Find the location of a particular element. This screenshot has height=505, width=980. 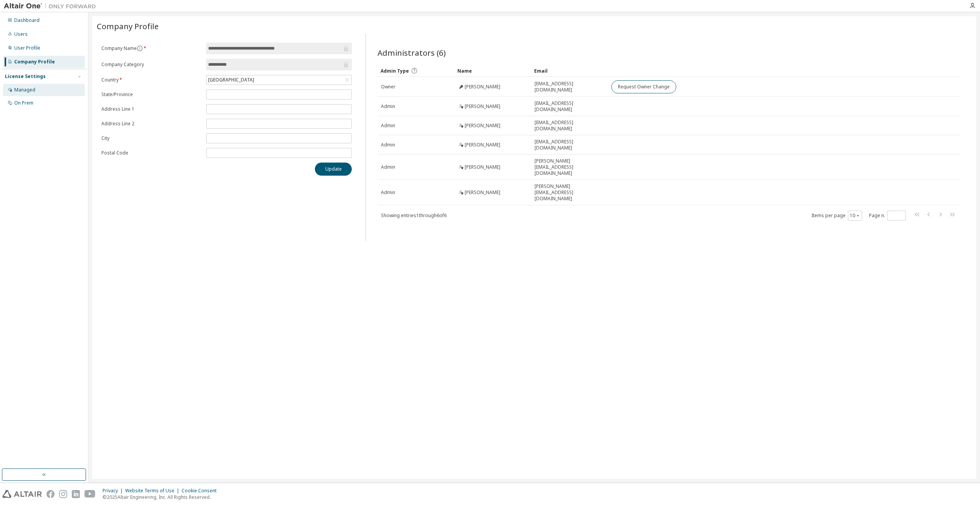

span: Items per page is located at coordinates (837, 215).